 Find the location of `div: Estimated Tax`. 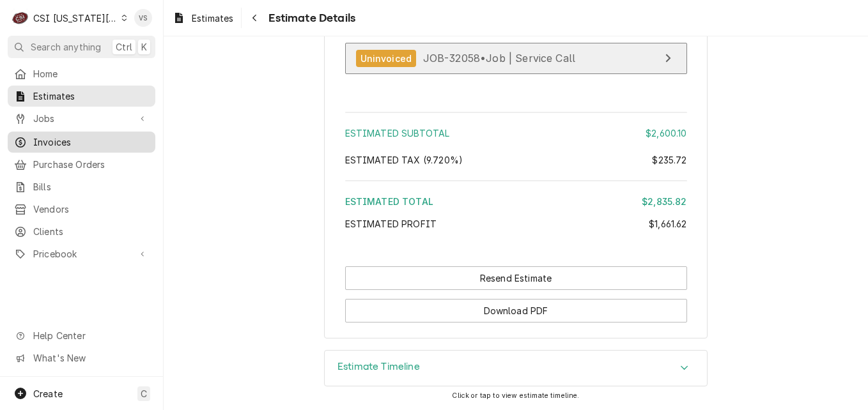

div: Estimated Tax is located at coordinates (516, 160).